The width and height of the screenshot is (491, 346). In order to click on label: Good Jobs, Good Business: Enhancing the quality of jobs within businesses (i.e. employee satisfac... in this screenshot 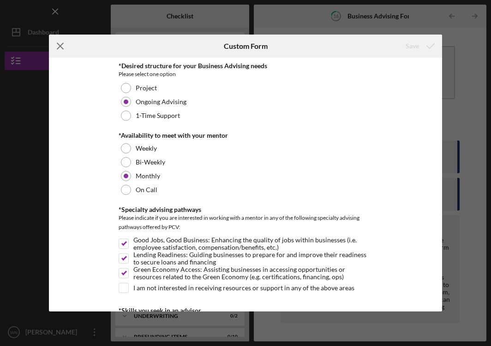, I will do `click(253, 244)`.